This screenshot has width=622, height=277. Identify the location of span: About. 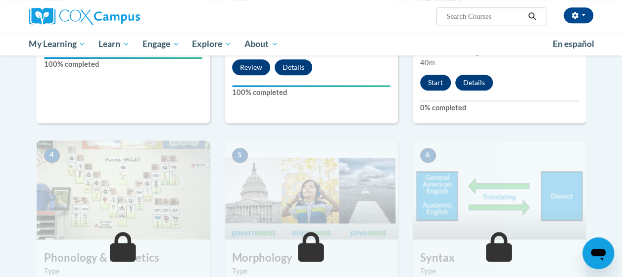
(261, 44).